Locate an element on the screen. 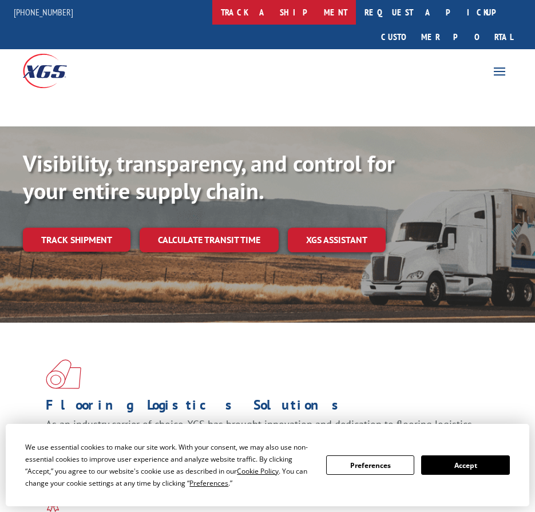 The width and height of the screenshot is (535, 512). button: Preferences is located at coordinates (370, 465).